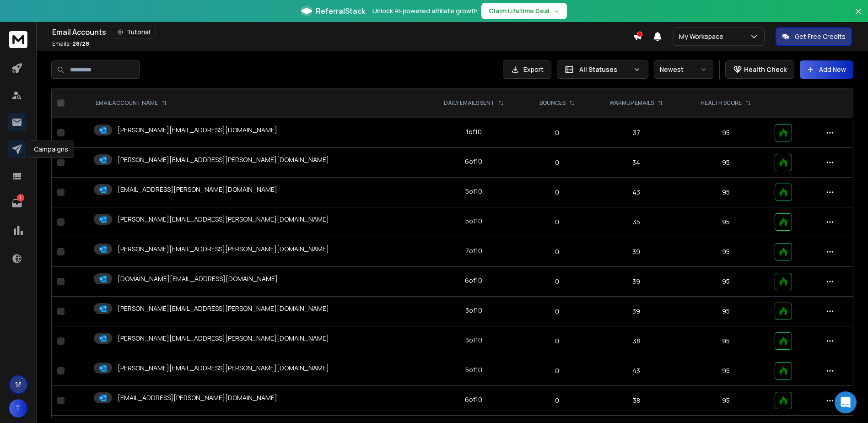 The height and width of the screenshot is (423, 868). What do you see at coordinates (134, 32) in the screenshot?
I see `button: Tutorial` at bounding box center [134, 32].